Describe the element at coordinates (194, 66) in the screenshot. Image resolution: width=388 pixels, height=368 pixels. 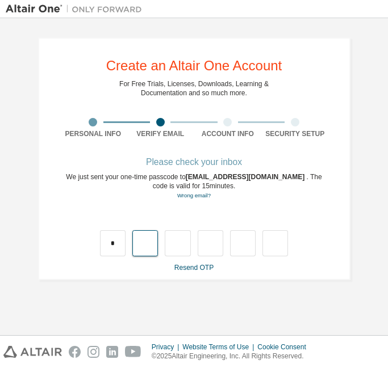
I see `div: Create an Altair One Account` at that location.